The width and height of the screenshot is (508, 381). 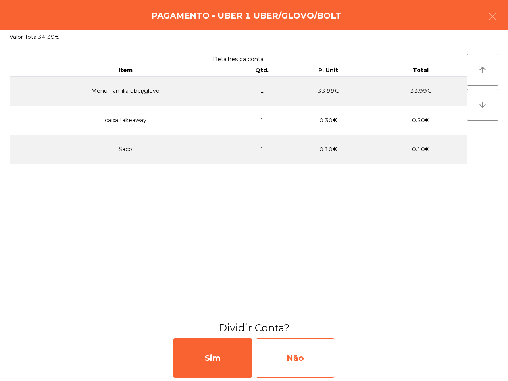 I want to click on button: arrow_upward, so click(x=483, y=70).